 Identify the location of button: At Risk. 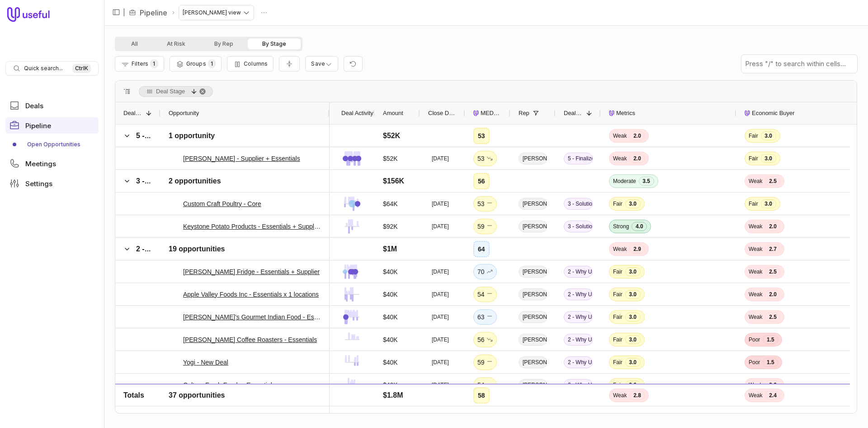
(176, 44).